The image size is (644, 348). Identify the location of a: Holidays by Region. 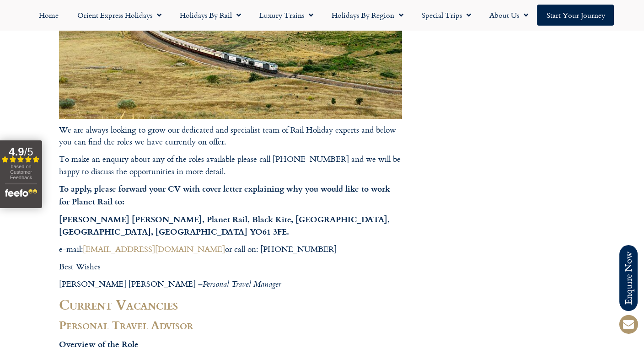
(367, 15).